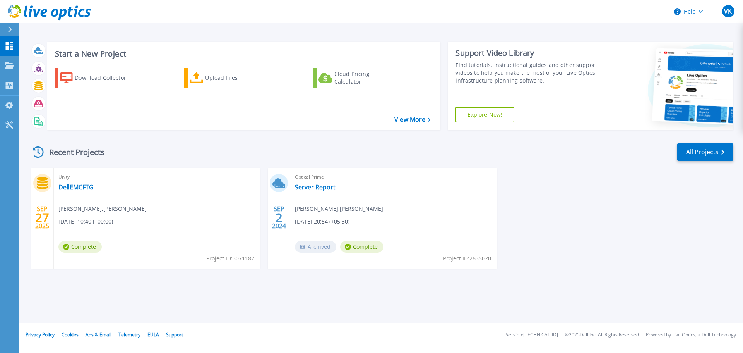 The width and height of the screenshot is (743, 353). Describe the element at coordinates (705, 152) in the screenshot. I see `a: All Projects` at that location.